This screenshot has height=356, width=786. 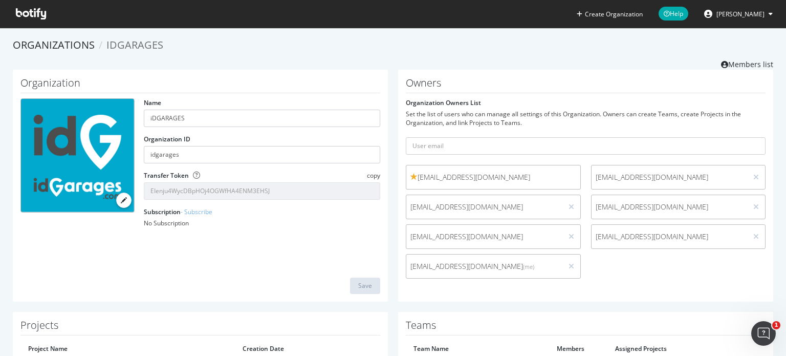 What do you see at coordinates (200, 327) in the screenshot?
I see `h1: Projects` at bounding box center [200, 327].